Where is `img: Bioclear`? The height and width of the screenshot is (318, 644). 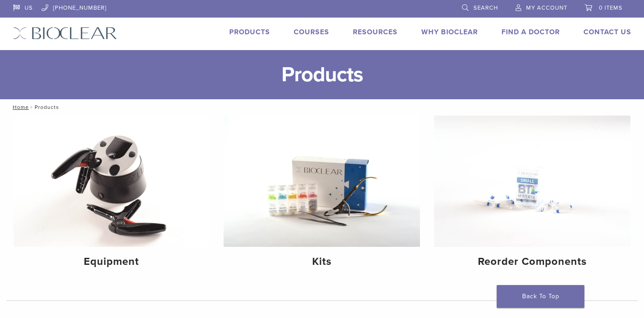
img: Bioclear is located at coordinates (65, 33).